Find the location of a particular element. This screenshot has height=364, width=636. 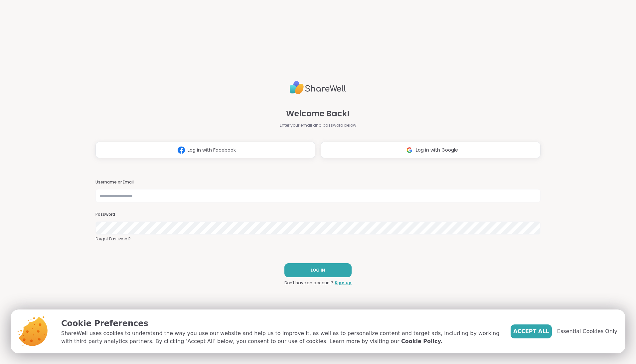

span: Welcome Back! is located at coordinates (318, 114).